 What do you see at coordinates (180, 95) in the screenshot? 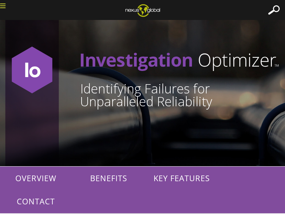
I see `h1: Identifying Failures for Unparalleled Reliability` at bounding box center [180, 95].